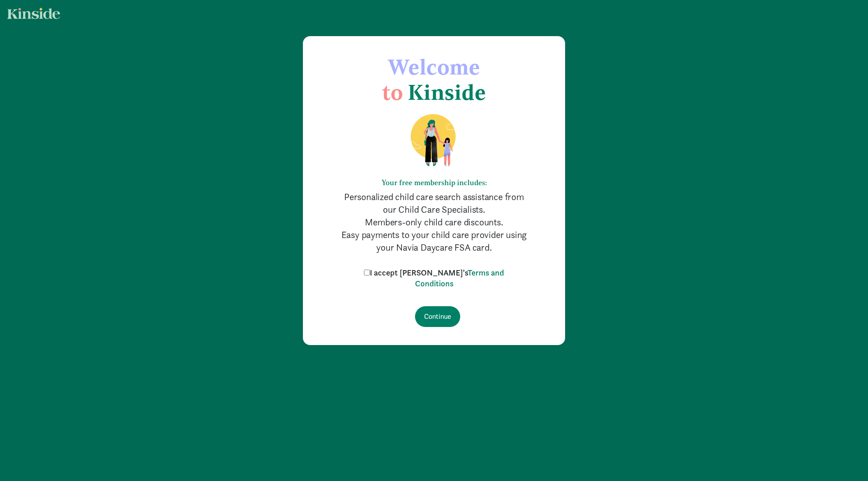 The width and height of the screenshot is (868, 481). I want to click on img: light.svg, so click(33, 13).